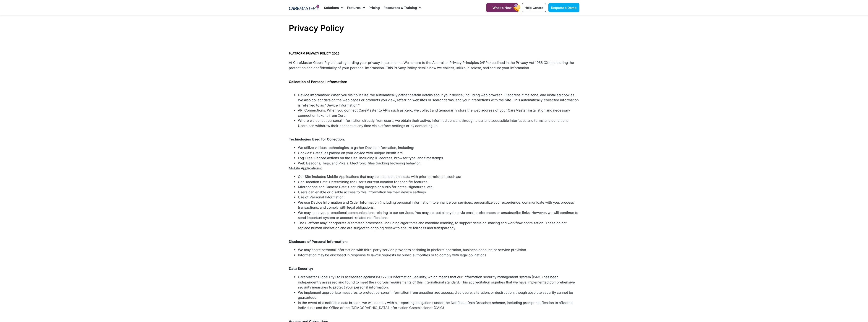 The width and height of the screenshot is (868, 322). Describe the element at coordinates (502, 8) in the screenshot. I see `a: What's New` at that location.